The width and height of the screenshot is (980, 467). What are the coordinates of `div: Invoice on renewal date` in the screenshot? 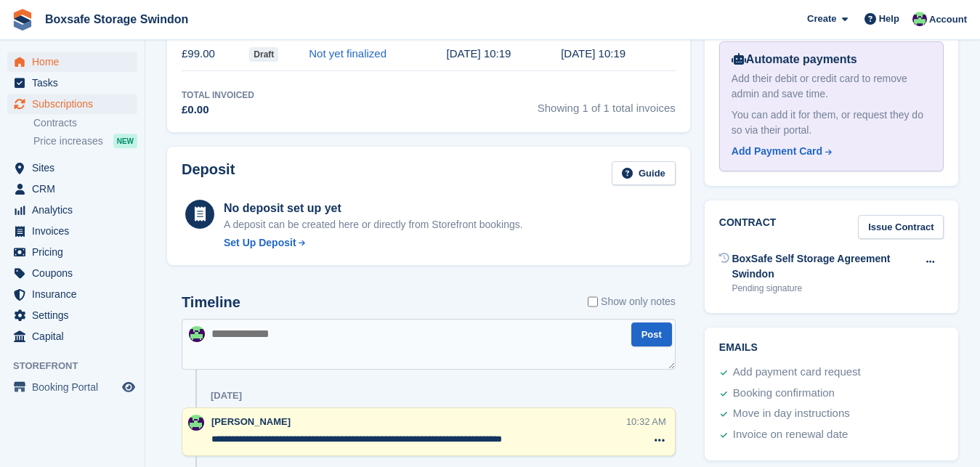 It's located at (791, 435).